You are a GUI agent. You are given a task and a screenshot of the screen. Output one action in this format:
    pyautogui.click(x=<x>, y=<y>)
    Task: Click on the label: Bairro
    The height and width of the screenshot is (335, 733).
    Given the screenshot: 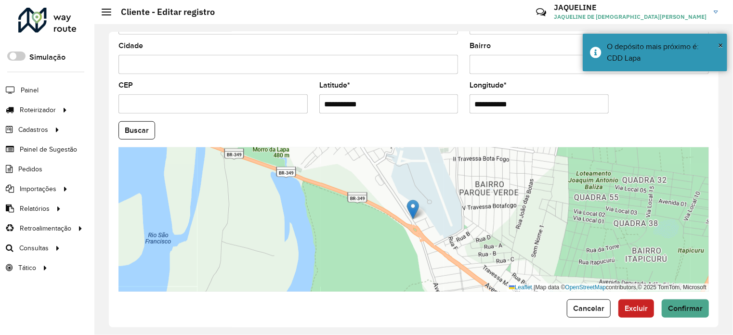 What is the action you would take?
    pyautogui.click(x=480, y=46)
    